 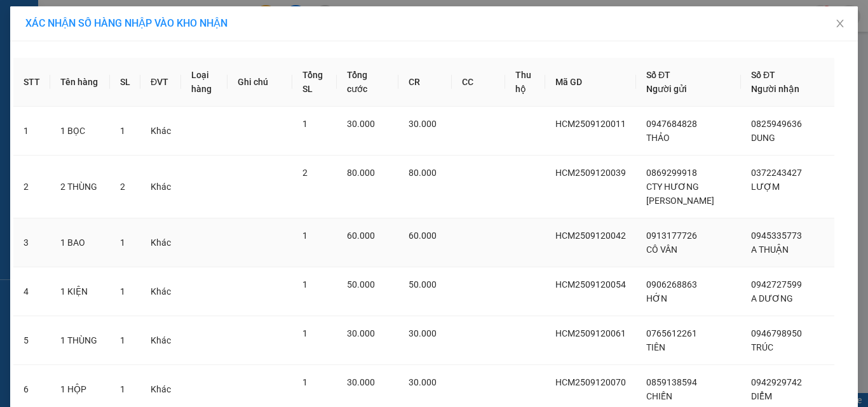 What do you see at coordinates (660, 397) in the screenshot?
I see `span: CHIẾN` at bounding box center [660, 397].